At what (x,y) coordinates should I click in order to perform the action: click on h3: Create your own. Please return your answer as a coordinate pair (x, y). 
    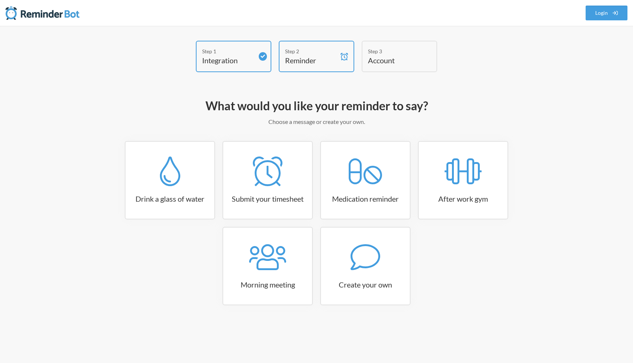
    Looking at the image, I should click on (365, 285).